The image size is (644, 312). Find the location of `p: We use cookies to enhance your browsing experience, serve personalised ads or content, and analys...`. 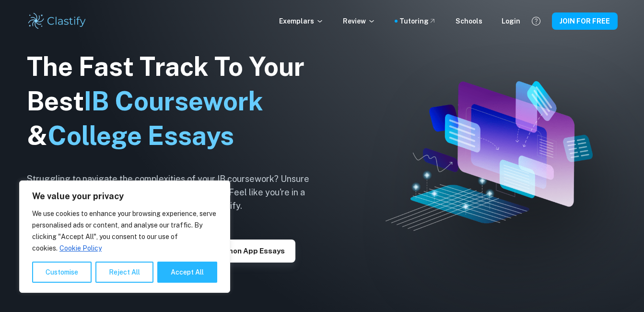

p: We use cookies to enhance your browsing experience, serve personalised ads or content, and analys... is located at coordinates (125, 231).